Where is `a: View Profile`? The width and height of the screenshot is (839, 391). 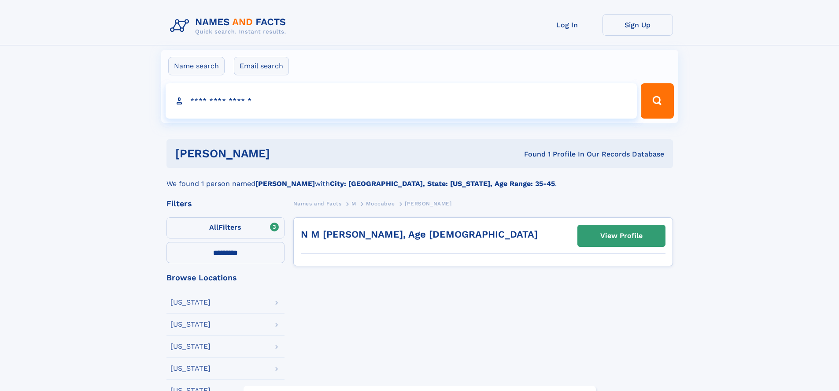
a: View Profile is located at coordinates (622, 236).